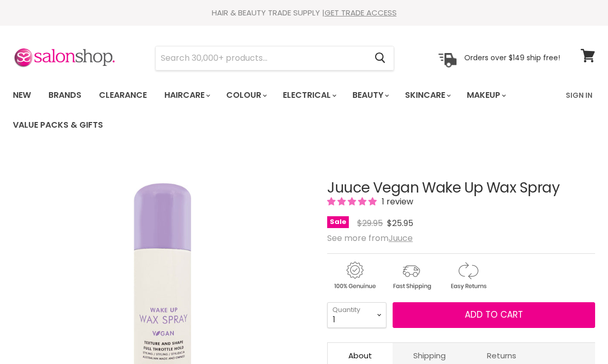  What do you see at coordinates (494, 315) in the screenshot?
I see `span: Add to cart` at bounding box center [494, 315].